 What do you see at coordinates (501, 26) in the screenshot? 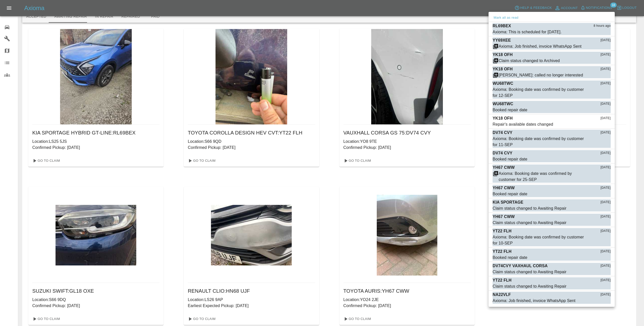
I see `p: RL69BEX` at bounding box center [501, 26].